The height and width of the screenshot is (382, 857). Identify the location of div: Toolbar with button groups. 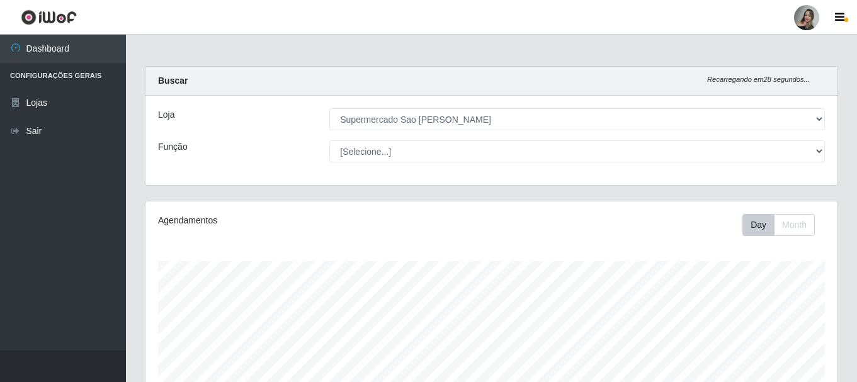
(783, 225).